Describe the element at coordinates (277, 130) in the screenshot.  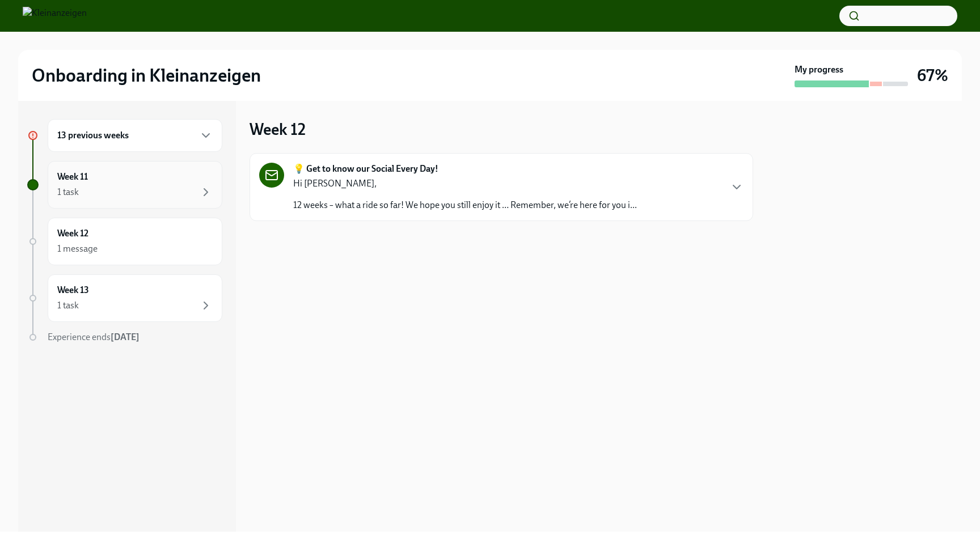
I see `h3: Week 12` at that location.